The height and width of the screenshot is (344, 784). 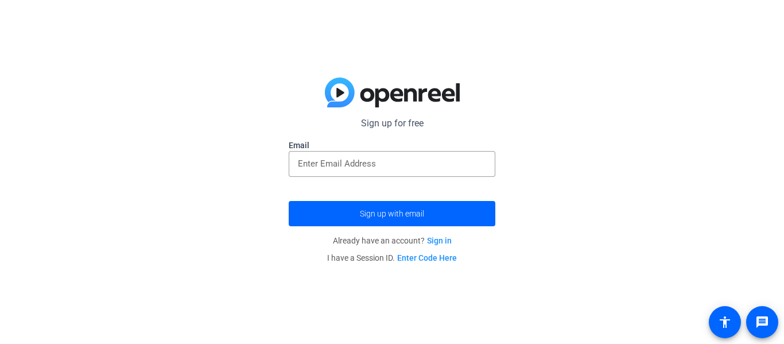 What do you see at coordinates (392, 123) in the screenshot?
I see `p: Sign up for free` at bounding box center [392, 123].